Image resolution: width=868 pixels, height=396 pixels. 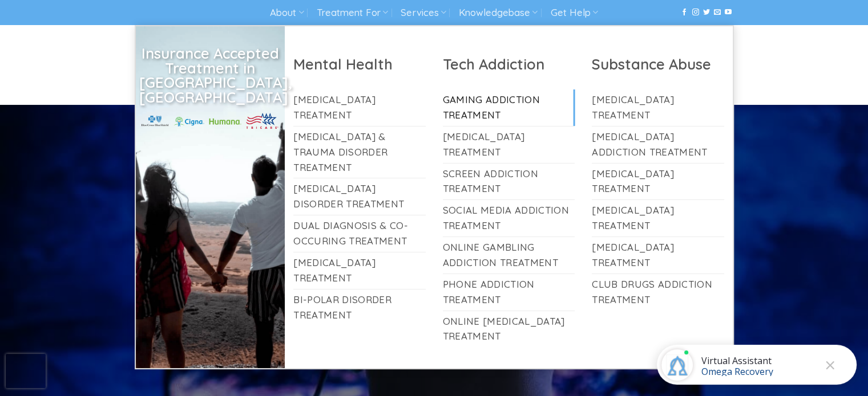 I want to click on h2: Mental Health, so click(x=359, y=64).